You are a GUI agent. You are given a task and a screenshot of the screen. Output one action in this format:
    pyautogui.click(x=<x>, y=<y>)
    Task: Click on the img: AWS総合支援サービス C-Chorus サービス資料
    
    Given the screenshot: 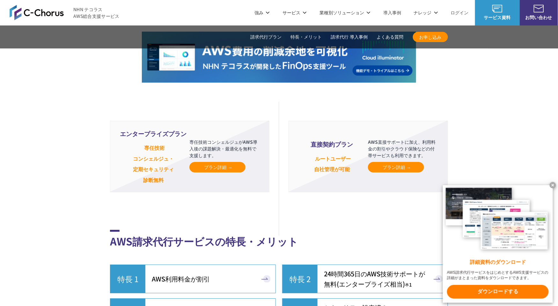 What is the action you would take?
    pyautogui.click(x=497, y=9)
    